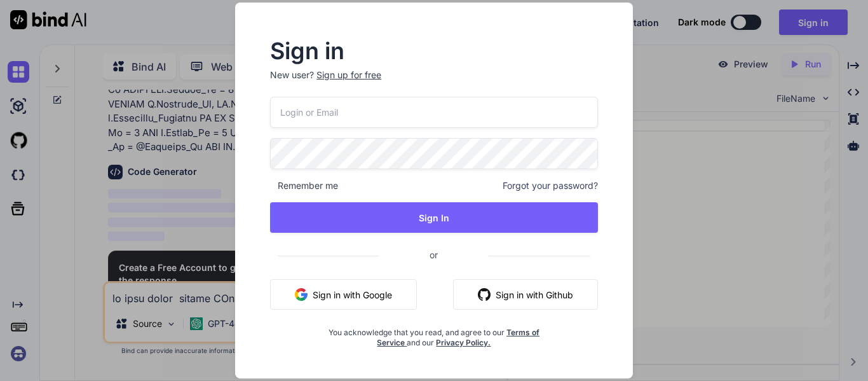  Describe the element at coordinates (301, 294) in the screenshot. I see `img: google` at that location.